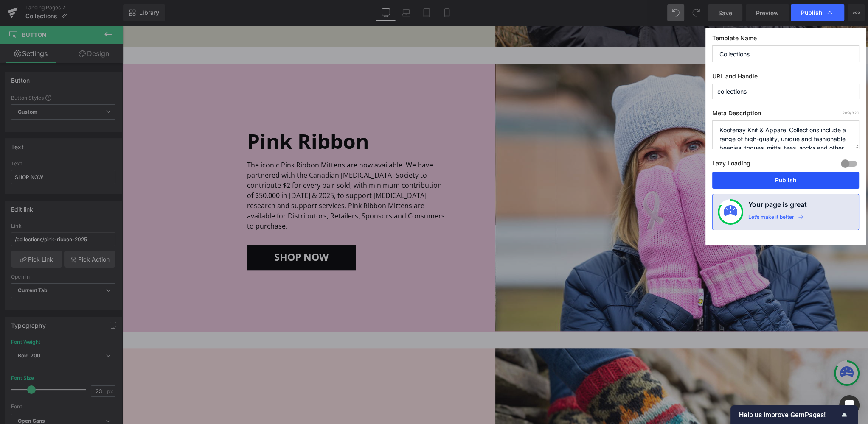 Image resolution: width=868 pixels, height=424 pixels. What do you see at coordinates (179, 232) in the screenshot?
I see `a: SHOP NOW` at bounding box center [179, 232].